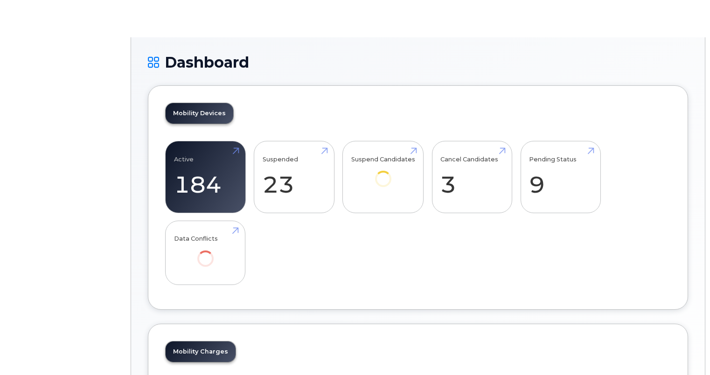 The width and height of the screenshot is (710, 375). What do you see at coordinates (201, 352) in the screenshot?
I see `a: Mobility Charges` at bounding box center [201, 352].